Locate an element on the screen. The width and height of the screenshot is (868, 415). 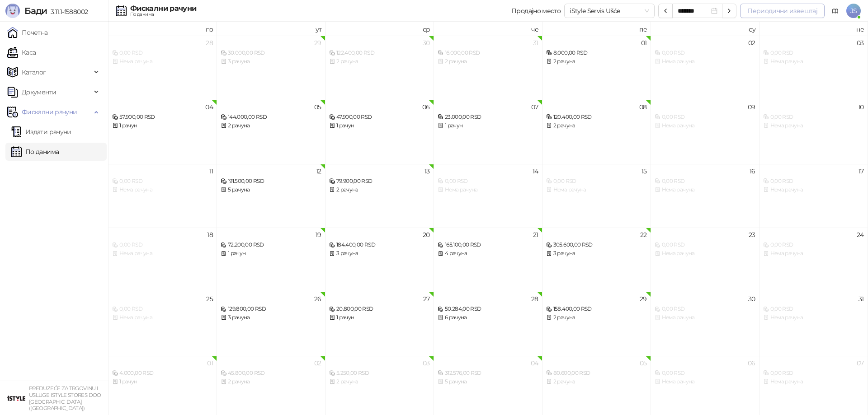
span: Бади is located at coordinates (35, 11).